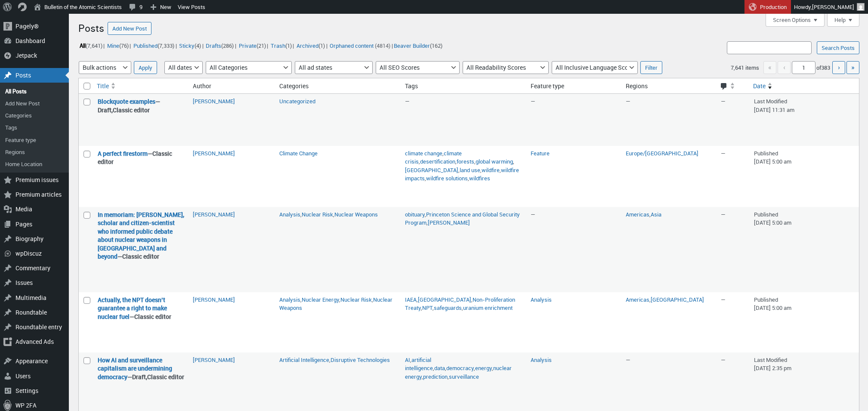 The width and height of the screenshot is (868, 411). I want to click on button: Help, so click(843, 21).